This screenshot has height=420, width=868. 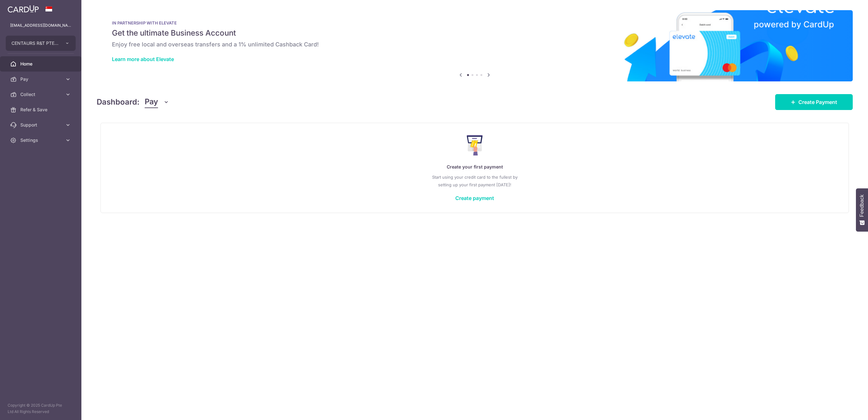 I want to click on p: IN PARTNERSHIP WITH ELEVATE, so click(x=475, y=23).